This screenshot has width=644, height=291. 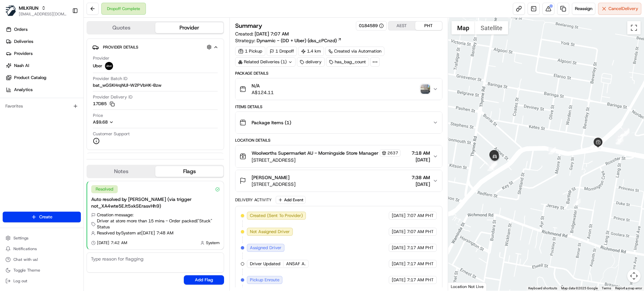 What do you see at coordinates (101, 122) in the screenshot?
I see `span: A$9.68` at bounding box center [101, 122].